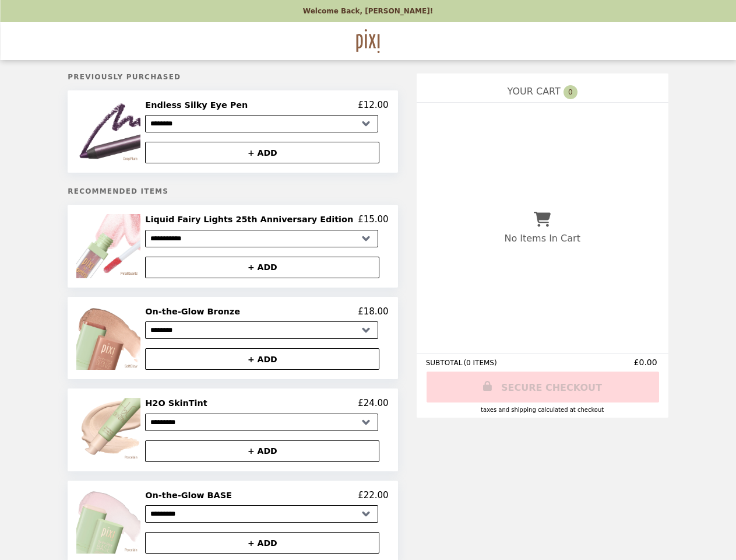  What do you see at coordinates (542, 238) in the screenshot?
I see `p: No Items In Cart` at bounding box center [542, 238].